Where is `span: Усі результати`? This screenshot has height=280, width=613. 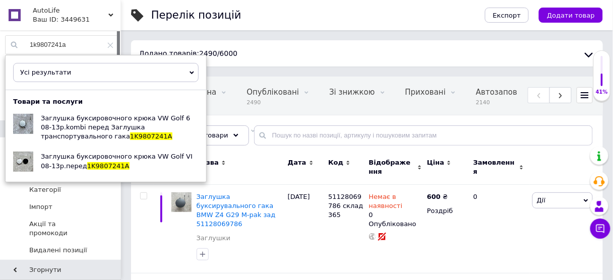
span: Усі результати is located at coordinates (45, 72).